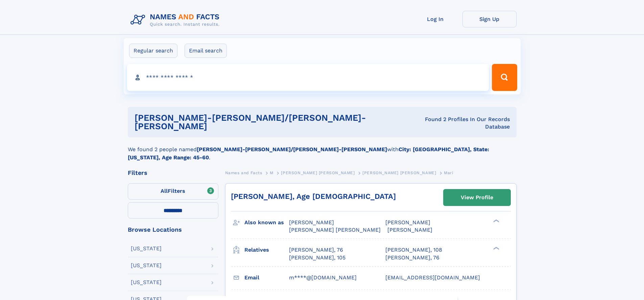 This screenshot has height=300, width=644. Describe the element at coordinates (173, 230) in the screenshot. I see `div: Browse Locations` at that location.